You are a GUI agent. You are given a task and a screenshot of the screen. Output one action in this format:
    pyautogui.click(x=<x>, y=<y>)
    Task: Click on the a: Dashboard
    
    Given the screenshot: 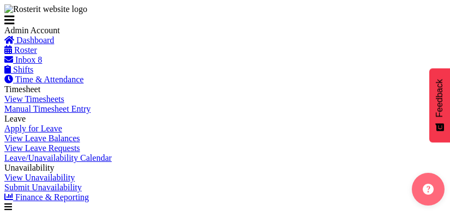 What is the action you would take?
    pyautogui.click(x=29, y=40)
    